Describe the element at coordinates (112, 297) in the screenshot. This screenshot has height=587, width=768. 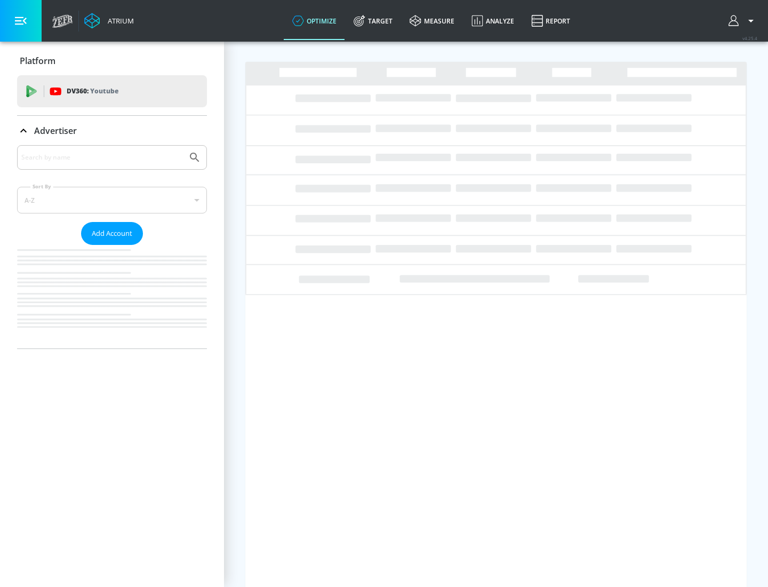
I see `nav: list of Advertiser` at that location.